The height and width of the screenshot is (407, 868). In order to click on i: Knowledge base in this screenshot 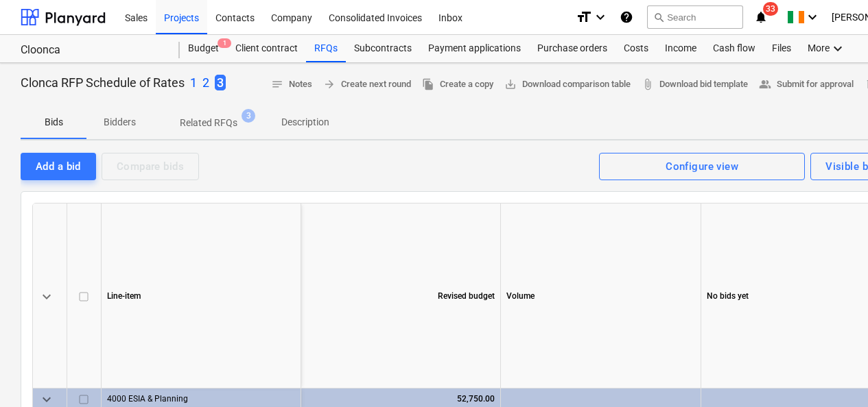, I will do `click(626, 17)`.